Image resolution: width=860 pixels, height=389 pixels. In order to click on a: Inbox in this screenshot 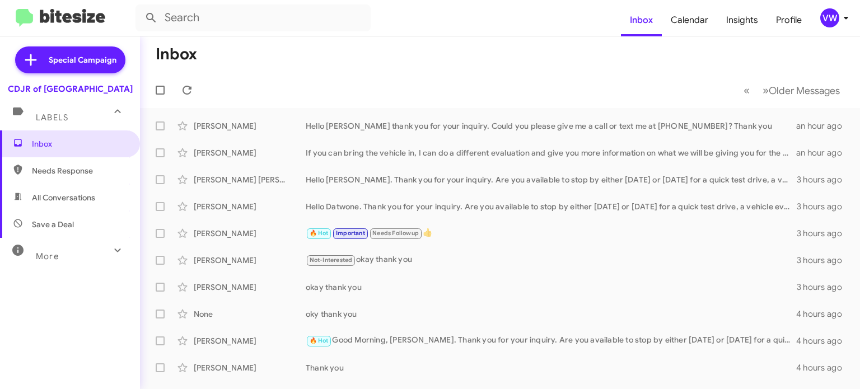, I will do `click(641, 20)`.